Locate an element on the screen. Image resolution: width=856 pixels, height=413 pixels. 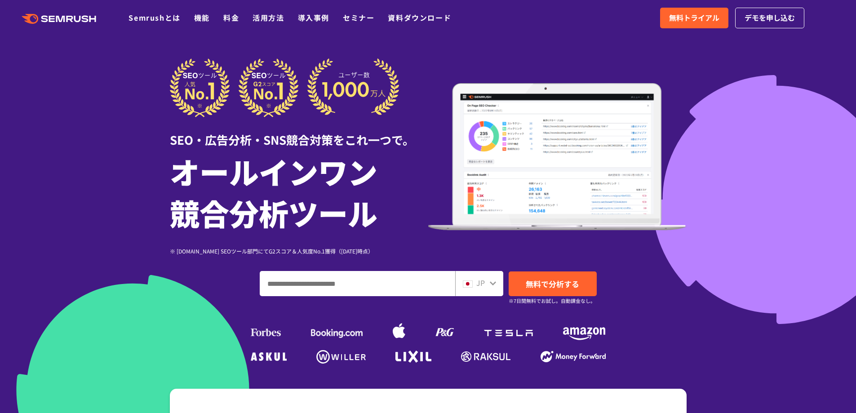
a: デモを申し込む is located at coordinates (770, 18).